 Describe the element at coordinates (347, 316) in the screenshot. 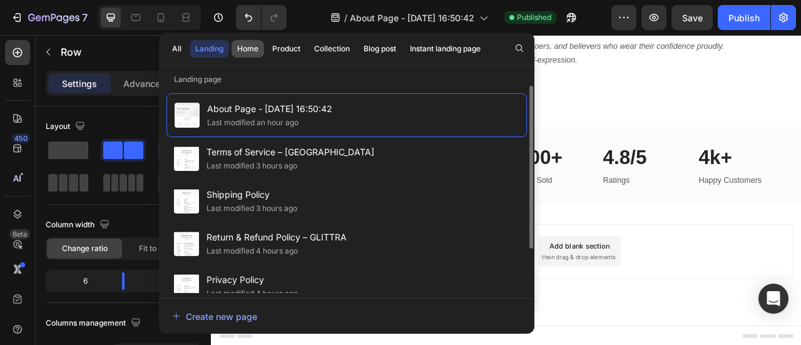

I see `button: Create new page` at that location.